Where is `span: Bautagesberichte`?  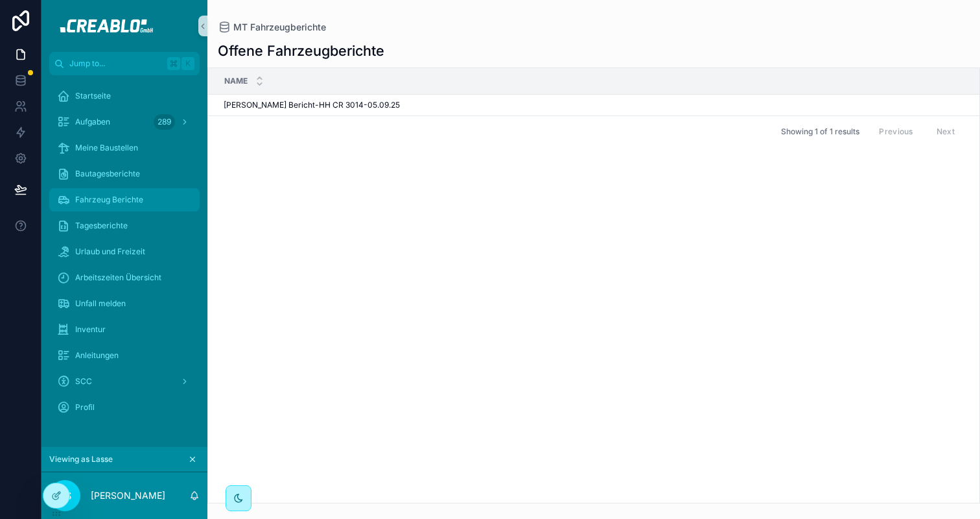 span: Bautagesberichte is located at coordinates (107, 174).